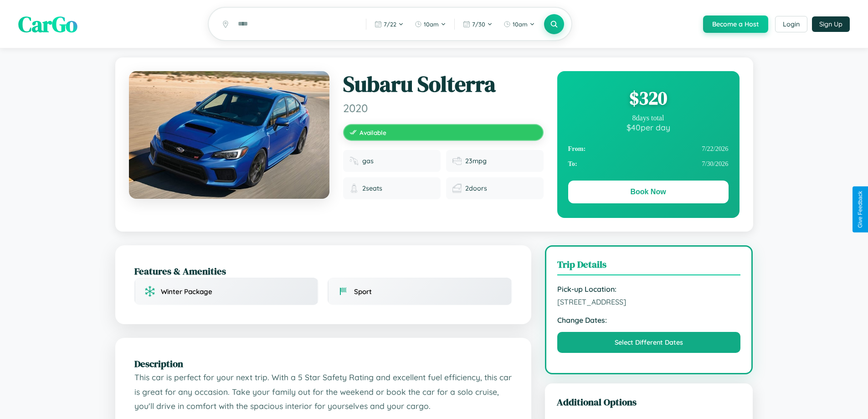 This screenshot has width=868, height=419. Describe the element at coordinates (354, 161) in the screenshot. I see `img: Fuel type` at that location.